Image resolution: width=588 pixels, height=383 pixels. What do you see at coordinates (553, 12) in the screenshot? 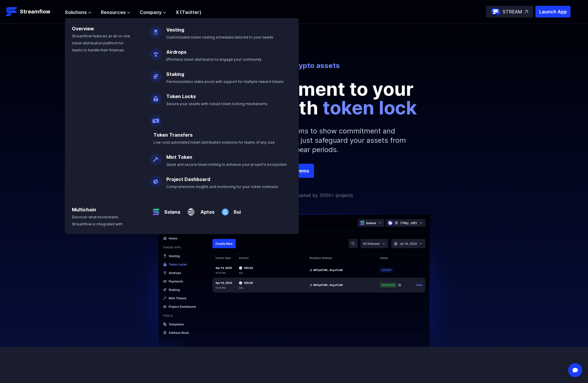
I see `a: Launch App` at bounding box center [553, 12].